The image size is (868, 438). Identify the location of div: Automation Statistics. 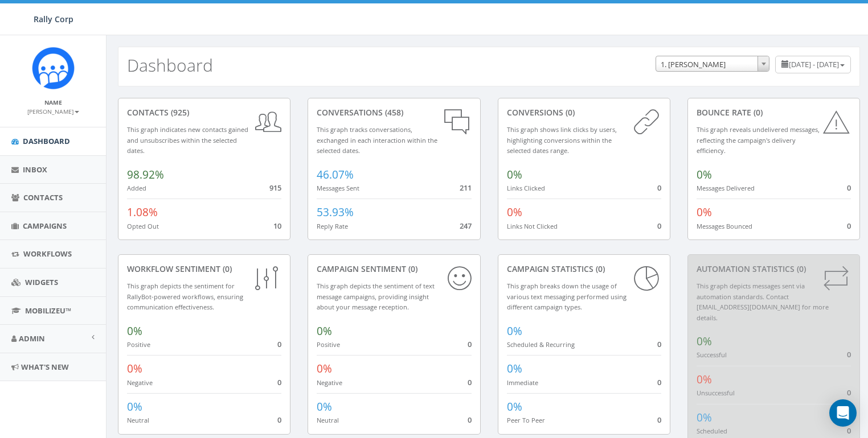
(773, 269).